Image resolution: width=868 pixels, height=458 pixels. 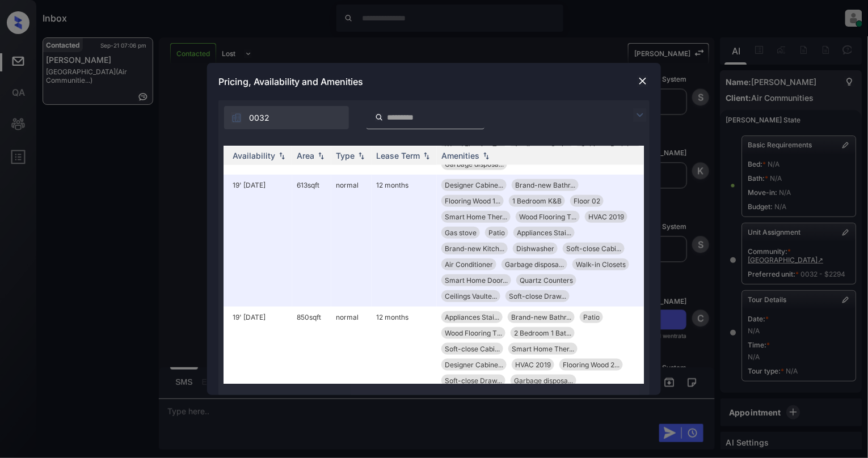 What do you see at coordinates (312, 241) in the screenshot?
I see `td: 613 sqft` at bounding box center [312, 241].